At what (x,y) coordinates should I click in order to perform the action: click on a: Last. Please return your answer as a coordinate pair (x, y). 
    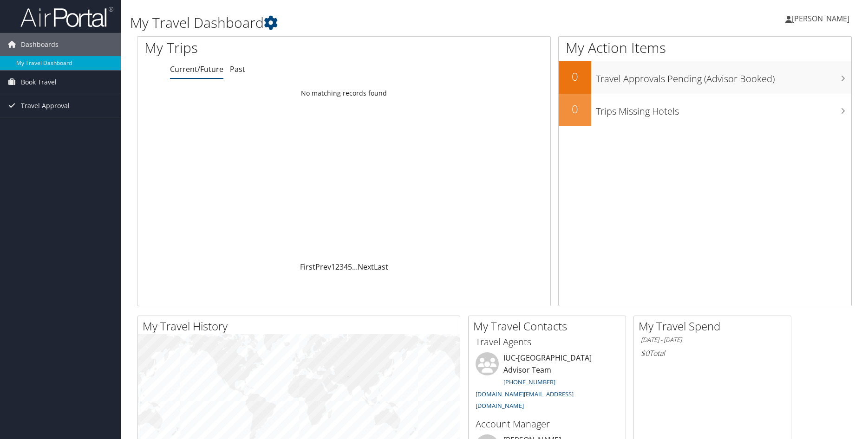
    Looking at the image, I should click on (381, 267).